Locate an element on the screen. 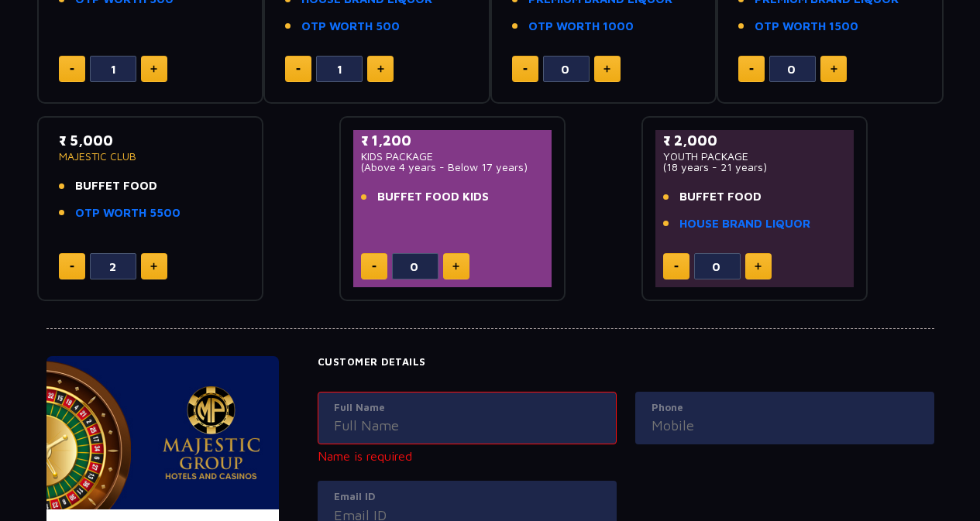 This screenshot has width=980, height=521. label: Email ID is located at coordinates (467, 497).